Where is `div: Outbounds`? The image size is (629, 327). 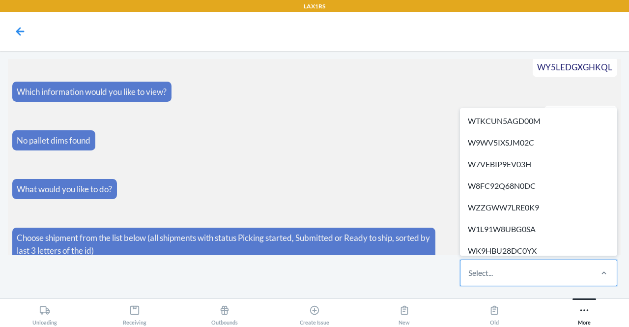 div: Outbounds is located at coordinates (225, 313).